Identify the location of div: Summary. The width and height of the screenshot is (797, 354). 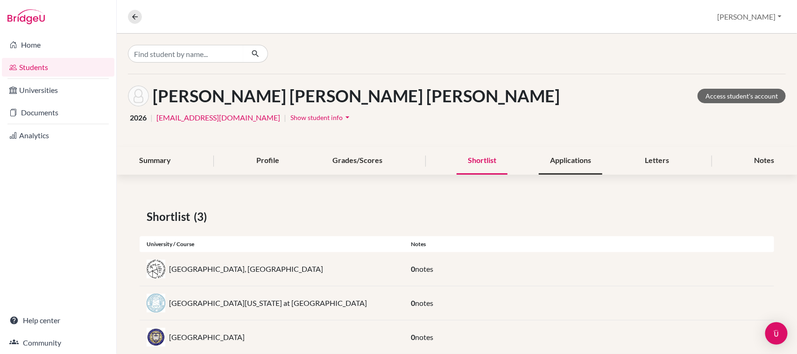
(155, 161).